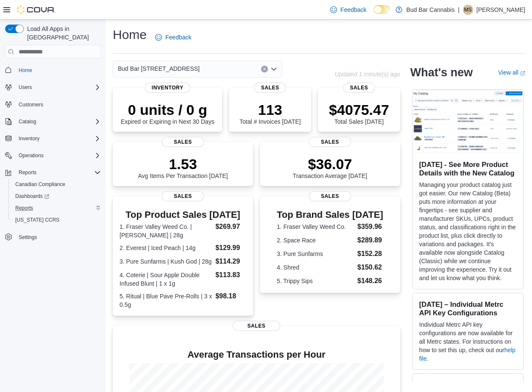 This screenshot has height=392, width=532. Describe the element at coordinates (183, 164) in the screenshot. I see `p: 1.53` at that location.